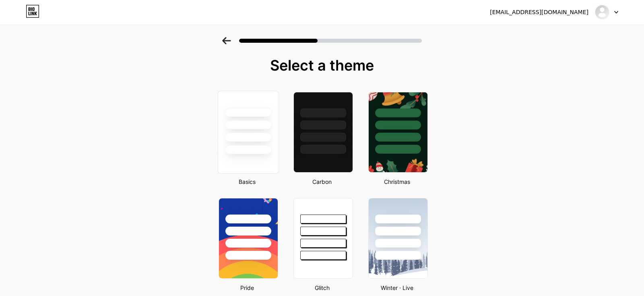 This screenshot has width=644, height=296. What do you see at coordinates (322, 181) in the screenshot?
I see `div: Carbon` at bounding box center [322, 181].